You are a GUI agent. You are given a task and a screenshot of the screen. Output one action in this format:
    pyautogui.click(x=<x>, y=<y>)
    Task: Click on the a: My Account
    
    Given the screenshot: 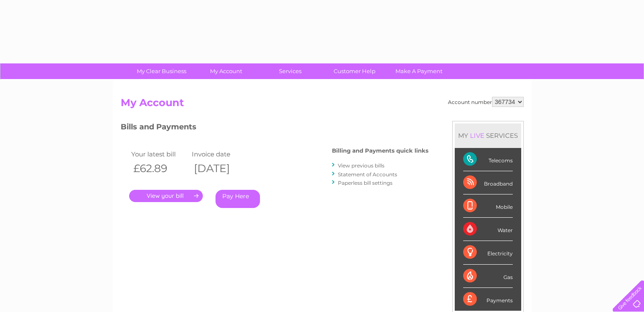 What is the action you would take?
    pyautogui.click(x=226, y=71)
    